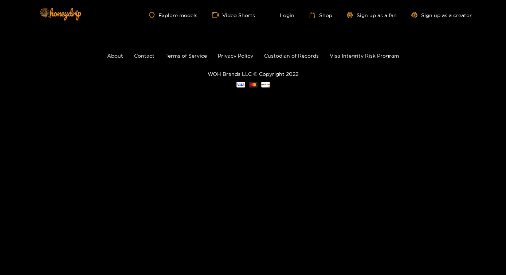  Describe the element at coordinates (292, 55) in the screenshot. I see `a: Custodian of Records` at that location.